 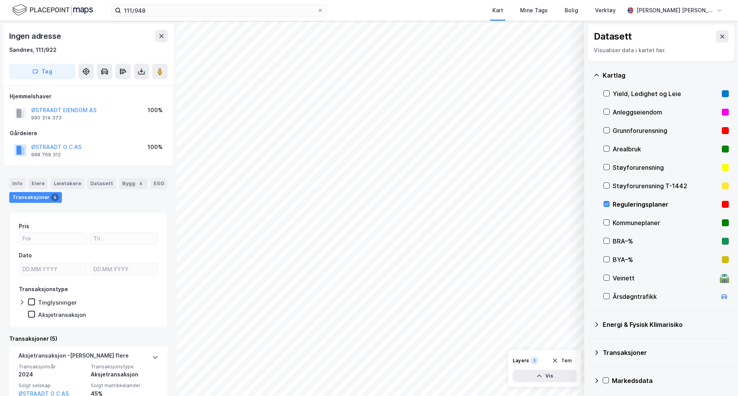 I want to click on div: Veinett, so click(x=665, y=278).